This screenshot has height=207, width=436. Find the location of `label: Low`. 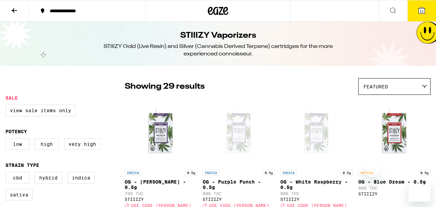

label: Low is located at coordinates (17, 144).